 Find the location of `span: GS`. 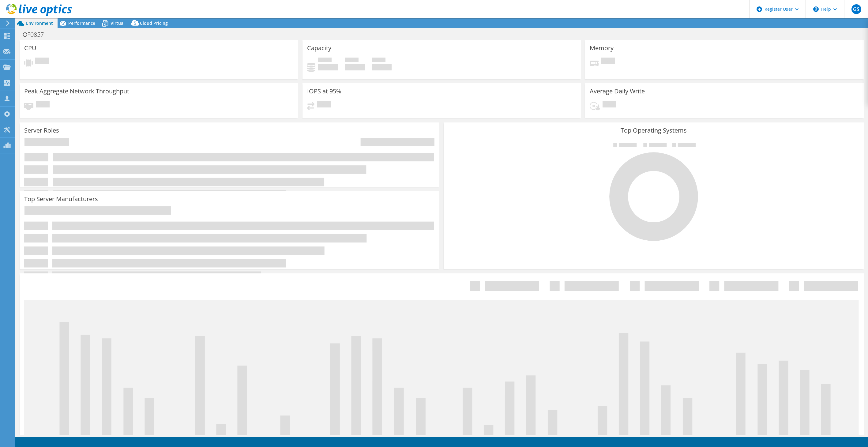

span: GS is located at coordinates (856, 9).